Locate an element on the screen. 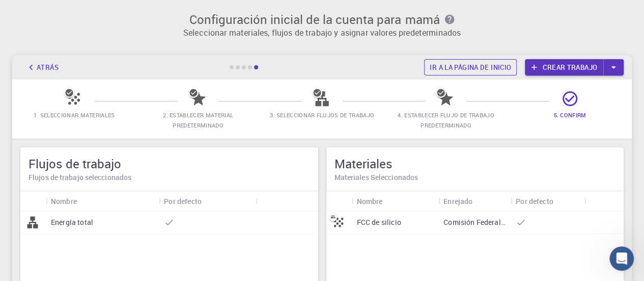 This screenshot has width=644, height=281. button: Atrás is located at coordinates (42, 67).